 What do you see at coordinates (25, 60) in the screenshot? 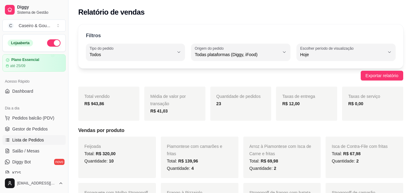
I see `article: Plano Essencial` at bounding box center [25, 60].